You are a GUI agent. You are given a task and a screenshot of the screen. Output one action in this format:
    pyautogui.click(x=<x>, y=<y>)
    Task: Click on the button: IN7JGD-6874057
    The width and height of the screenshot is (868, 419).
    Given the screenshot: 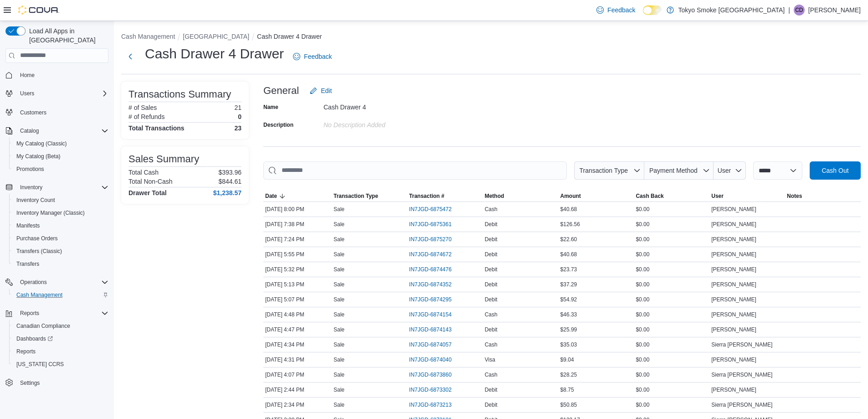 What is the action you would take?
    pyautogui.click(x=434, y=344)
    